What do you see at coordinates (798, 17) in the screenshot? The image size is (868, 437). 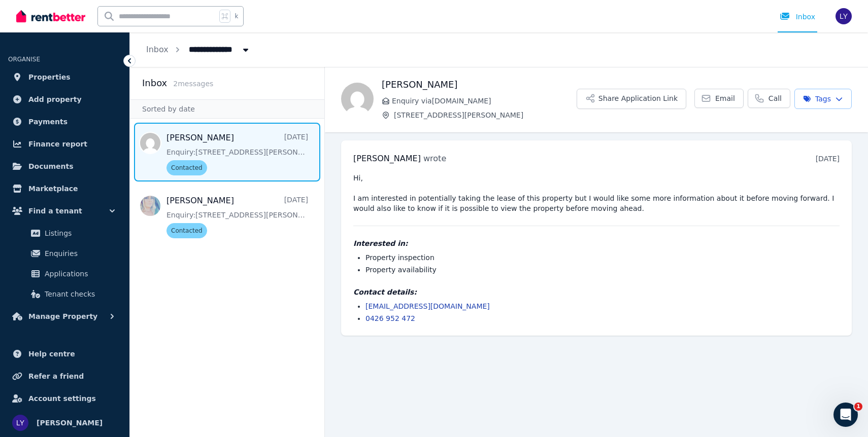 I see `div: Inbox` at bounding box center [798, 17].